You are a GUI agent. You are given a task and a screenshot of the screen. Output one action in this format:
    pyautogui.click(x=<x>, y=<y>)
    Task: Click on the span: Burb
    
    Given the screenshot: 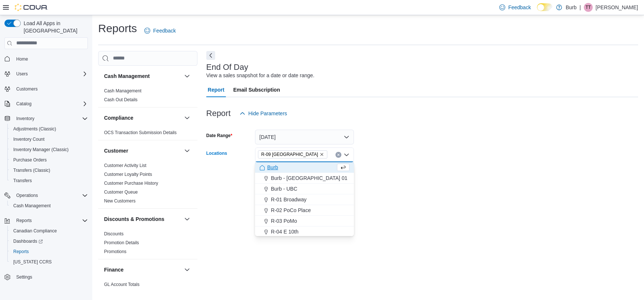 What is the action you would take?
    pyautogui.click(x=273, y=167)
    